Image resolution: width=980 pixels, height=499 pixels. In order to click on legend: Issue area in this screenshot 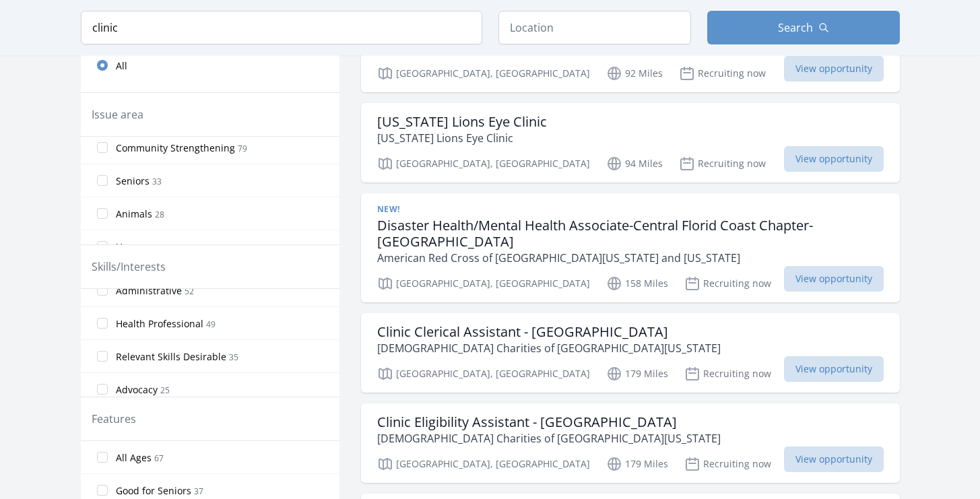, I will do `click(117, 114)`.